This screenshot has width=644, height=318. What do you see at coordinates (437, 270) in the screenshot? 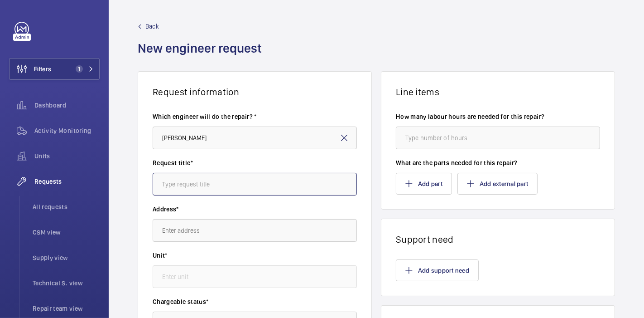
I see `button: Add support need` at bounding box center [437, 270].